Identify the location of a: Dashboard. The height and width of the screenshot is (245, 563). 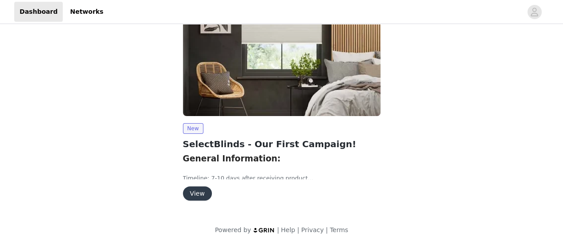
(38, 12).